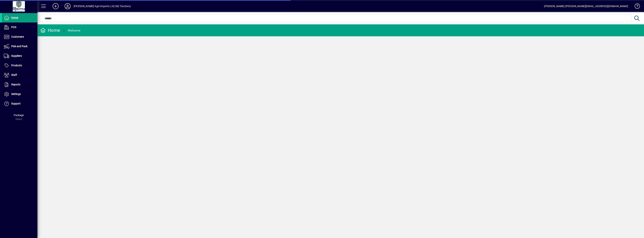  I want to click on button: Add, so click(56, 6).